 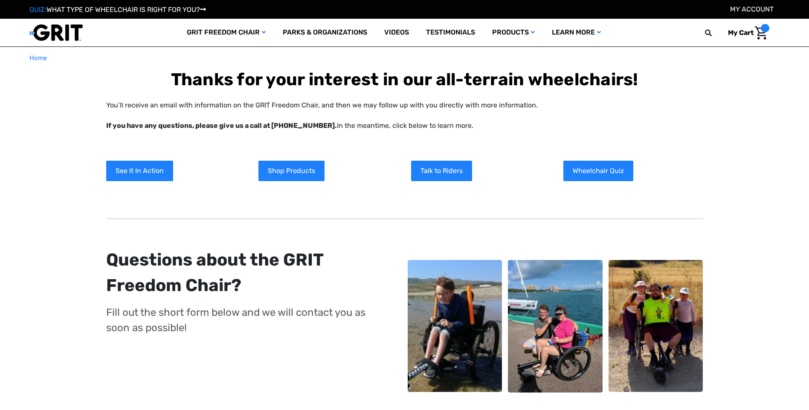 What do you see at coordinates (752, 9) in the screenshot?
I see `a: Account` at bounding box center [752, 9].